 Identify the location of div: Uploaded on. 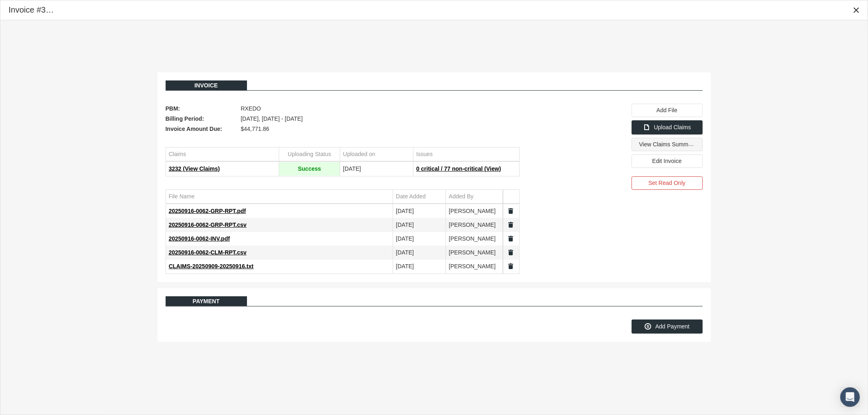
(359, 154).